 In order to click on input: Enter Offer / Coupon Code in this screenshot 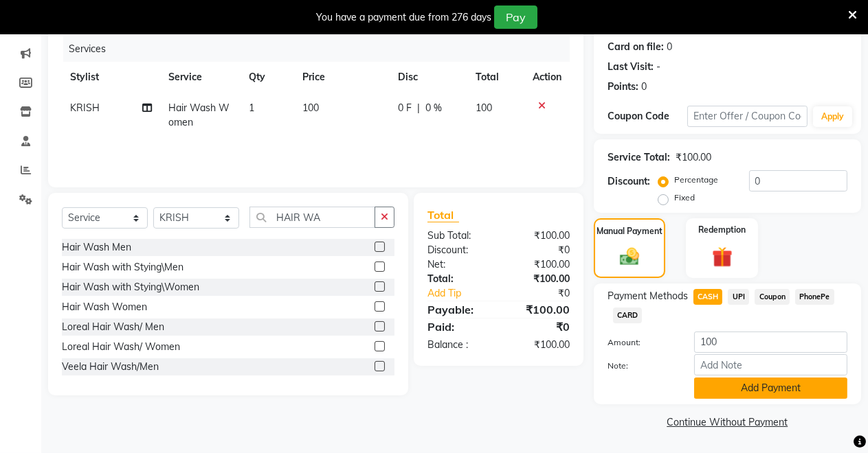, I will do `click(748, 116)`.